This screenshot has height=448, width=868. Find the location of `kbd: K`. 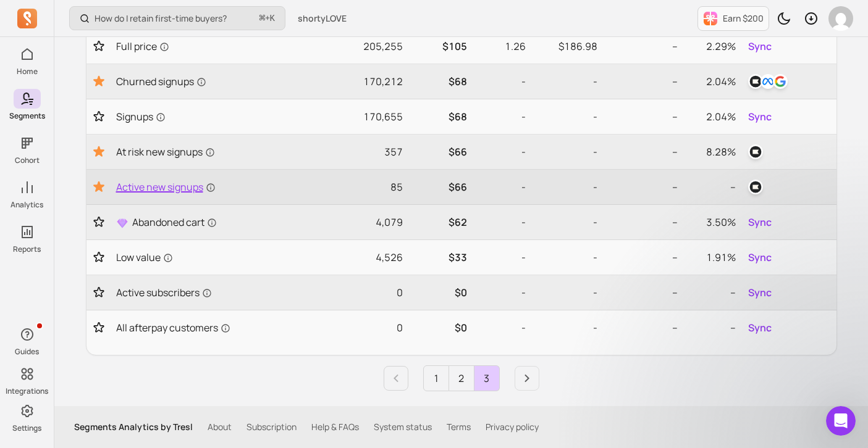

kbd: K is located at coordinates (272, 18).